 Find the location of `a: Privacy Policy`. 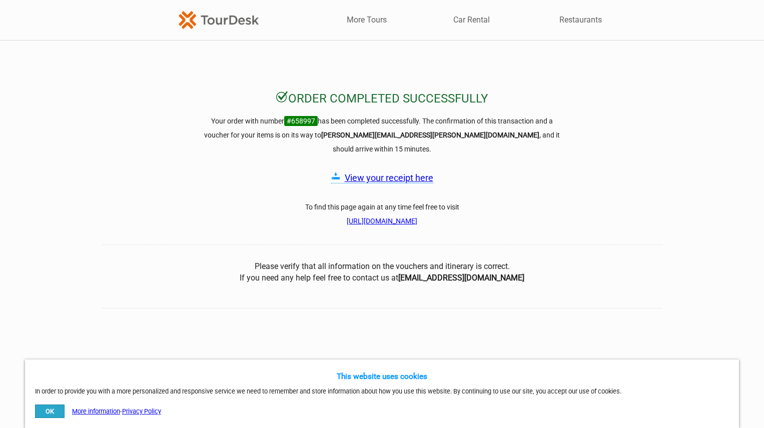

a: Privacy Policy is located at coordinates (142, 411).